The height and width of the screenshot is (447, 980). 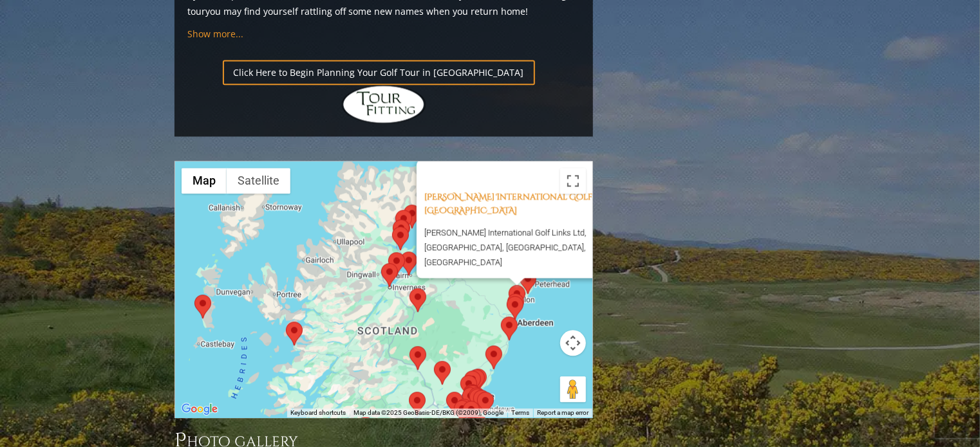 I want to click on button: Show satellite imagery, so click(x=258, y=181).